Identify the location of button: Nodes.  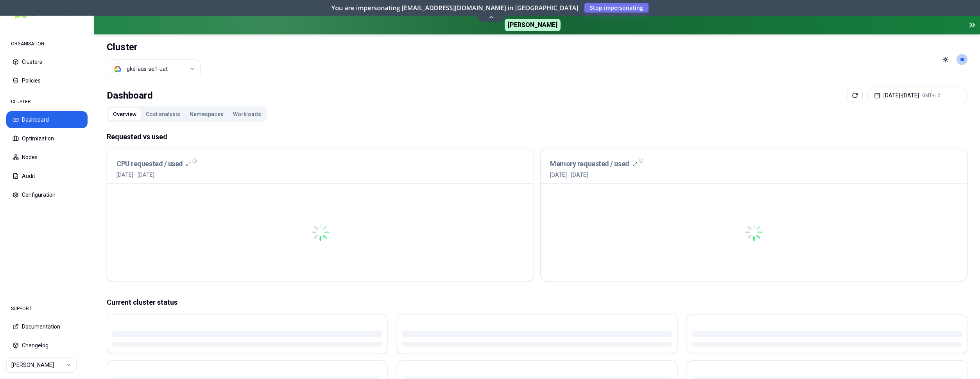
(47, 157).